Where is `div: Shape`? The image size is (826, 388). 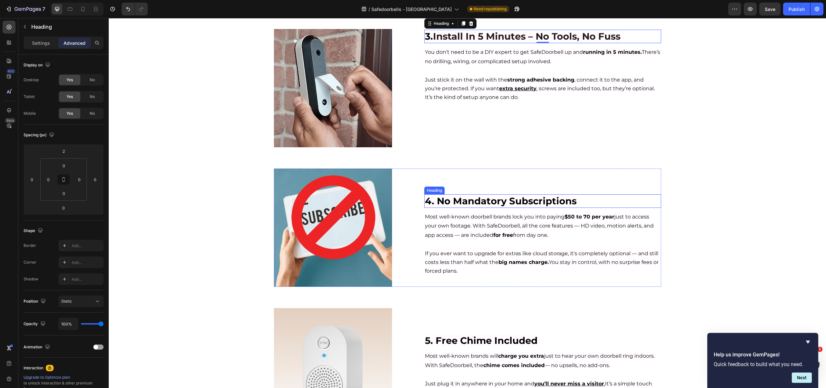
div: Shape is located at coordinates (34, 231).